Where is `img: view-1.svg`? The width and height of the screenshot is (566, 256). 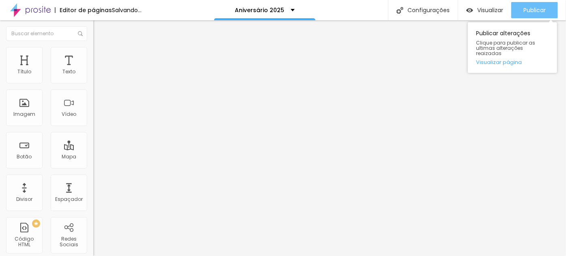 img: view-1.svg is located at coordinates (470, 10).